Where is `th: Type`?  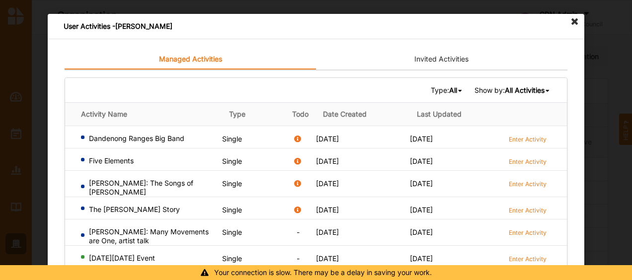 th: Type is located at coordinates (253, 114).